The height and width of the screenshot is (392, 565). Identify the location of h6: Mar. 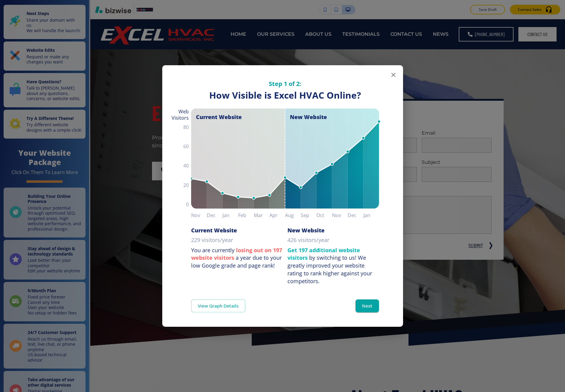
(261, 215).